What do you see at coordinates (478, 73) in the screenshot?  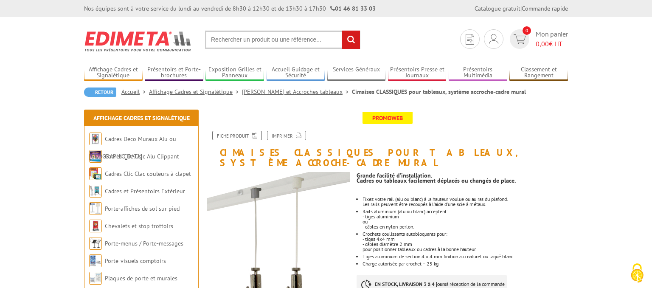 I see `a: Présentoirs Multimédia` at bounding box center [478, 73].